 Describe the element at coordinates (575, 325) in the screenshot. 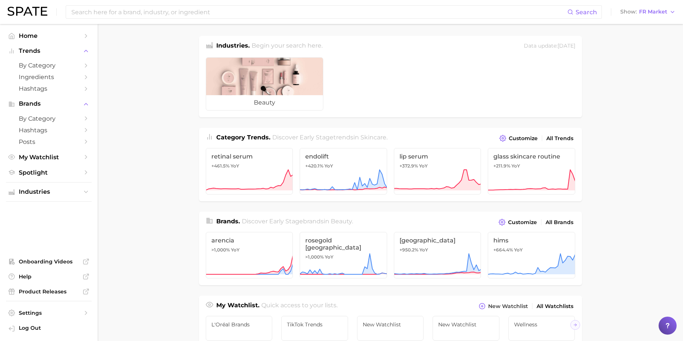

I see `button: Scroll Right` at that location.